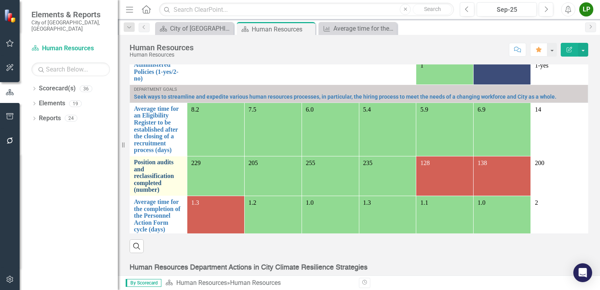 The width and height of the screenshot is (600, 290). I want to click on span: 138, so click(482, 163).